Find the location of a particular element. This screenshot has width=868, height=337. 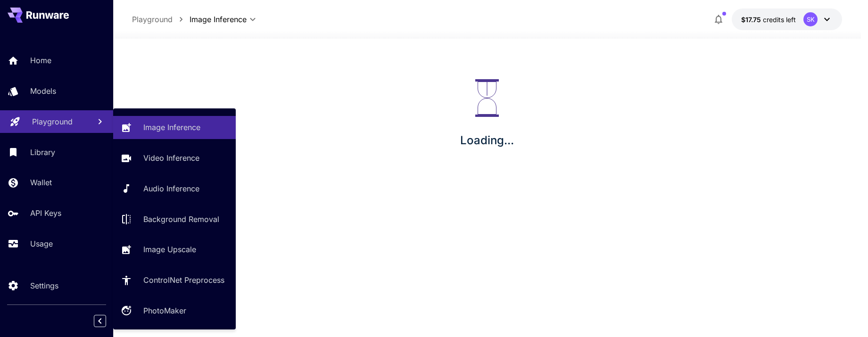

p: Usage is located at coordinates (42, 244).